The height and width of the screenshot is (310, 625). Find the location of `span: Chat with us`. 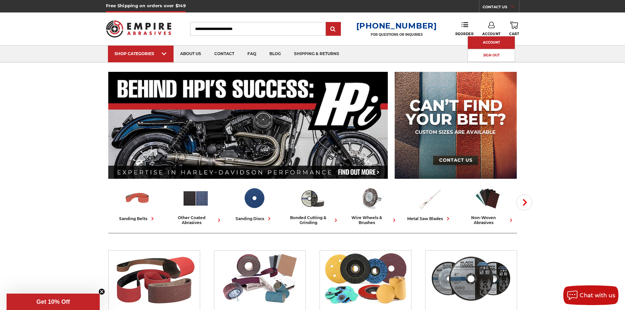

span: Chat with us is located at coordinates (597, 295).